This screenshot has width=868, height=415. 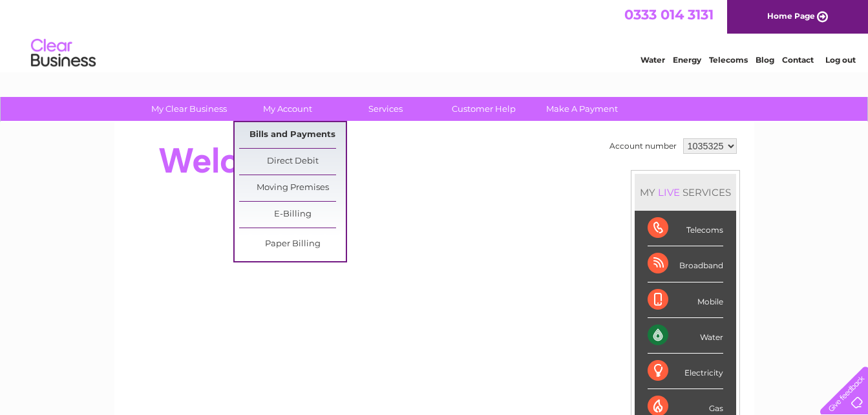 What do you see at coordinates (669, 192) in the screenshot?
I see `div: LIVE` at bounding box center [669, 192].